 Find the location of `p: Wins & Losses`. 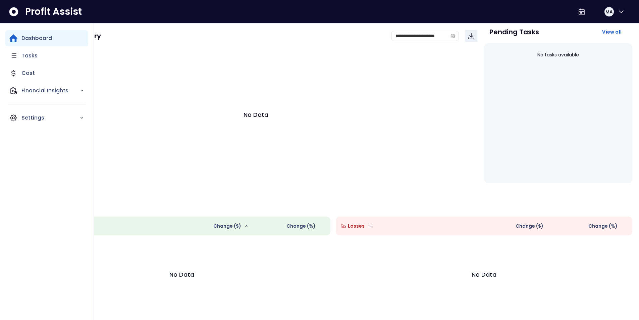

p: Wins & Losses is located at coordinates (333, 205).